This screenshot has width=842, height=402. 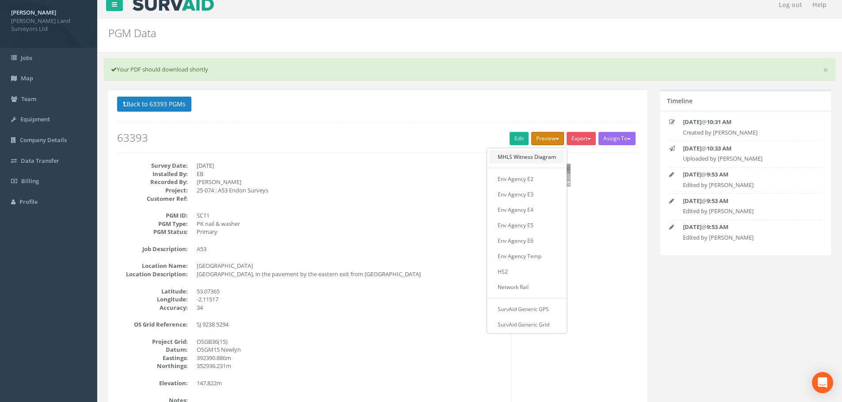 What do you see at coordinates (469, 69) in the screenshot?
I see `div: Your PDF should download shortly` at bounding box center [469, 69].